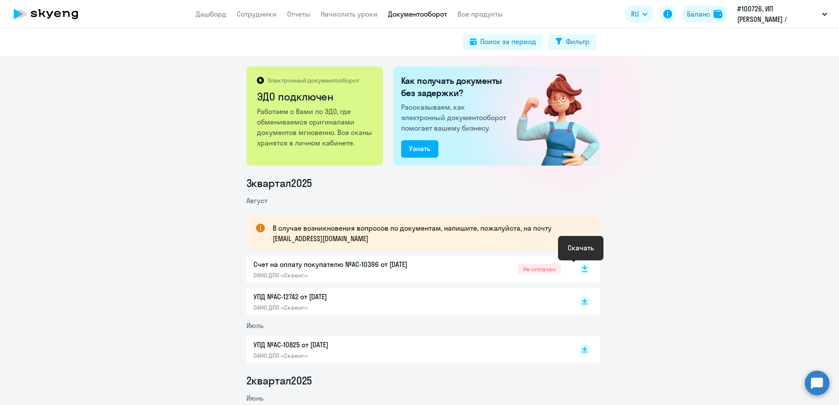 The image size is (839, 405). What do you see at coordinates (299, 14) in the screenshot?
I see `a: Отчеты` at bounding box center [299, 14].